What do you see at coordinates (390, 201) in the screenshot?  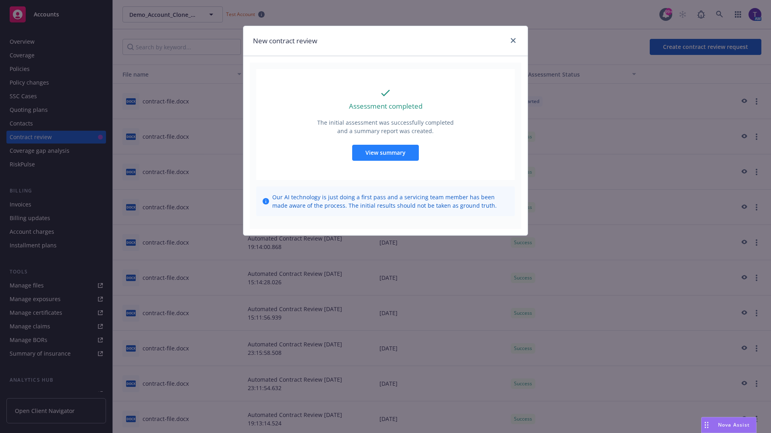 I see `span: Our AI technology is just doing a first pass and a servicing team member has been made aware of t...` at bounding box center [390, 201].